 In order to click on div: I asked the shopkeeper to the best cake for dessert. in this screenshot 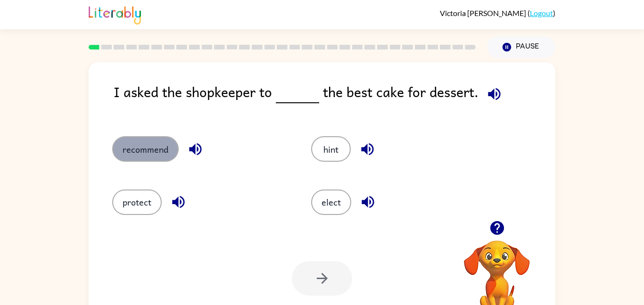, I will do `click(334, 99)`.